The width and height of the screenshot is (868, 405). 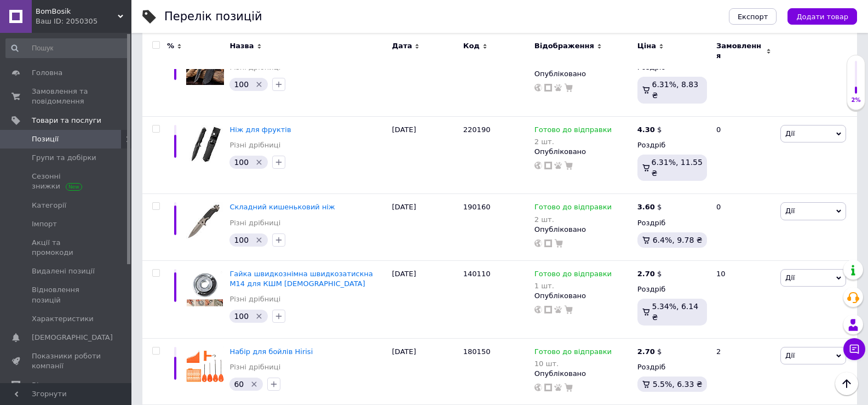 I want to click on span: Товари та послуги, so click(x=66, y=121).